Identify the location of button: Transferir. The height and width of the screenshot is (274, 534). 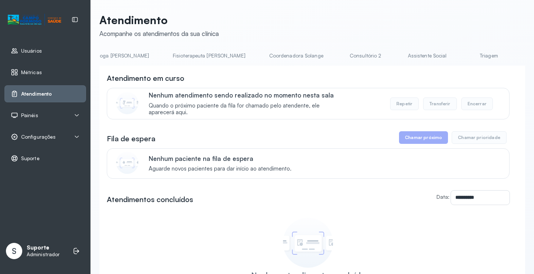
(440, 104).